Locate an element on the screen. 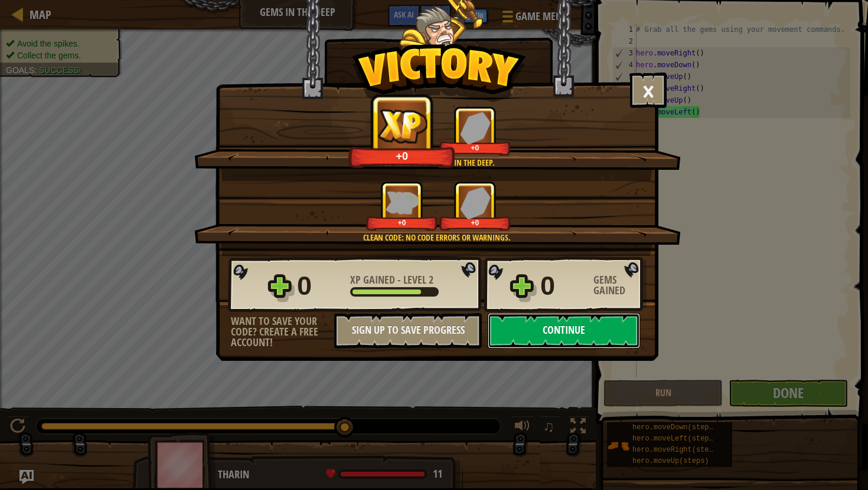  button: Sign Up to Save Progress is located at coordinates (408, 331).